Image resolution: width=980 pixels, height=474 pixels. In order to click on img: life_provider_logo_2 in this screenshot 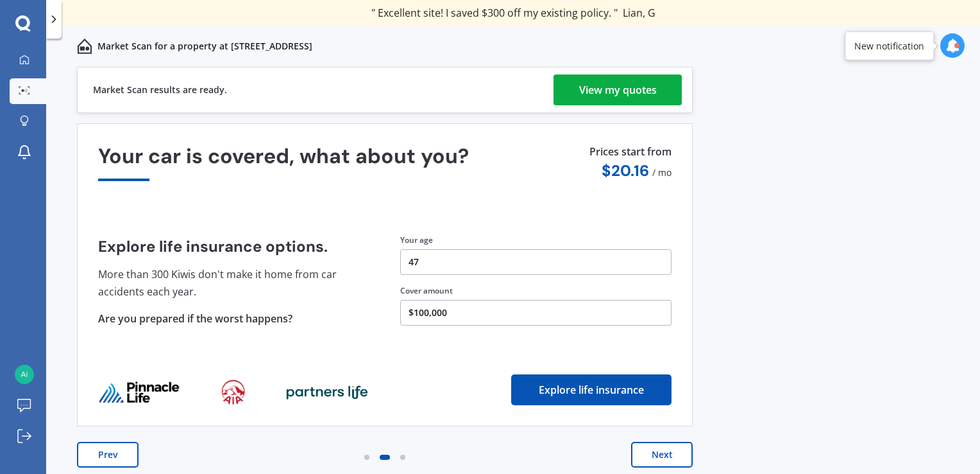, I will do `click(327, 392)`.